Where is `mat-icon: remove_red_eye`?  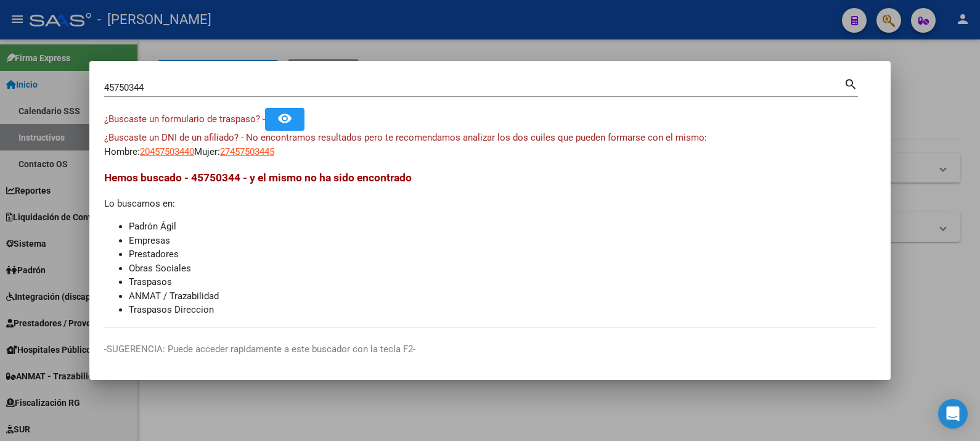 mat-icon: remove_red_eye is located at coordinates (285, 118).